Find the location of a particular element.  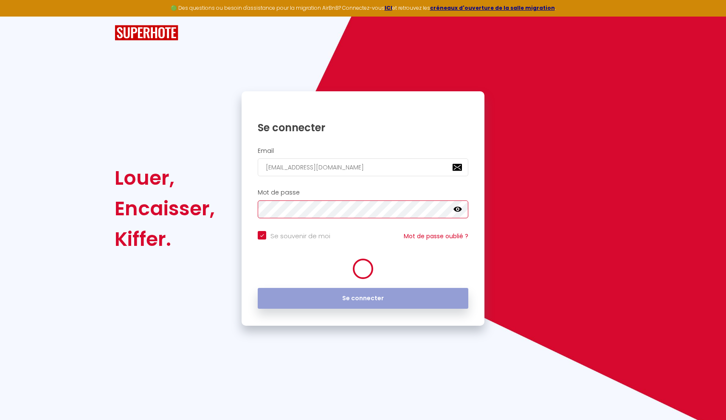

a: ICI is located at coordinates (388, 8).